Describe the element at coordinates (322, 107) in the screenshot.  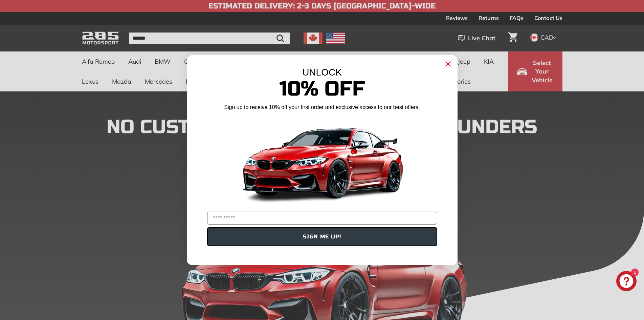
I see `span: Sign up to receive 10% off your first order and exclusive access to our best offers.` at that location.